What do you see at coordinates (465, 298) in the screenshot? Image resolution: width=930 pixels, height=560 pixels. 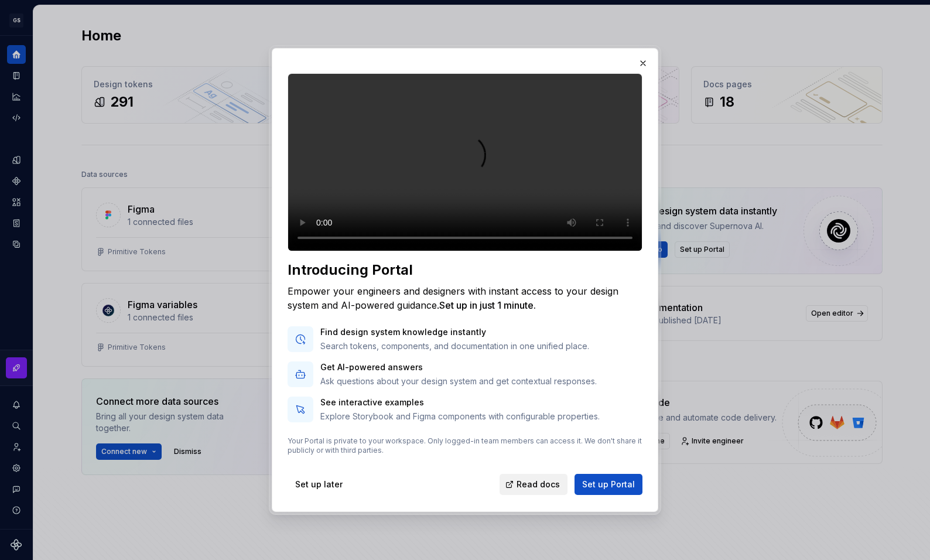 I see `div: Empower your engineers and designers with instant access to your design system and AI-powered gui...` at bounding box center [465, 298].